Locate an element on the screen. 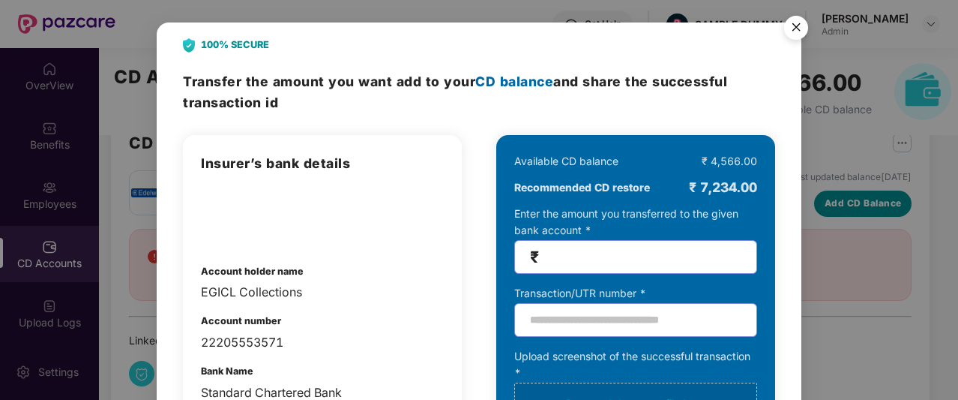 This screenshot has height=400, width=958. div: Transaction/UTR number * is located at coordinates (636, 293).